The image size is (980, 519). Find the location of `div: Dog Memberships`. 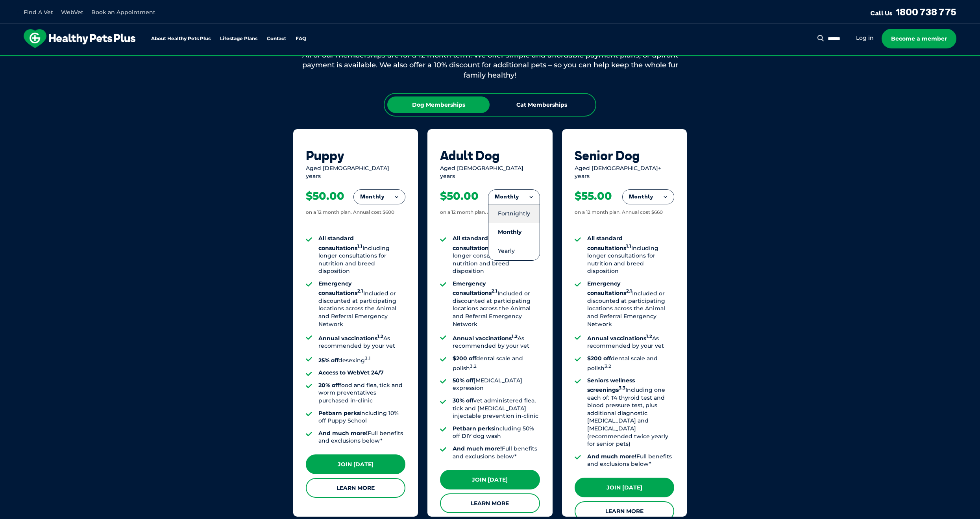

div: Dog Memberships is located at coordinates (438, 105).